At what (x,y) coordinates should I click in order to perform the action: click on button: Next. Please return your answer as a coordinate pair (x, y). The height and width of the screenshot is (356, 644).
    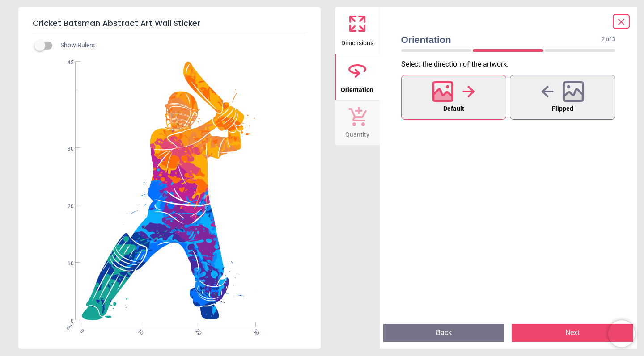
    Looking at the image, I should click on (573, 333).